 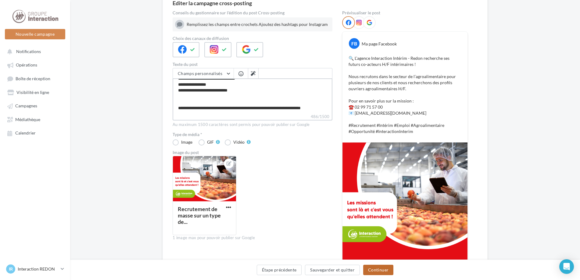 What do you see at coordinates (333, 270) in the screenshot?
I see `button: Sauvegarder et quitter` at bounding box center [333, 270].